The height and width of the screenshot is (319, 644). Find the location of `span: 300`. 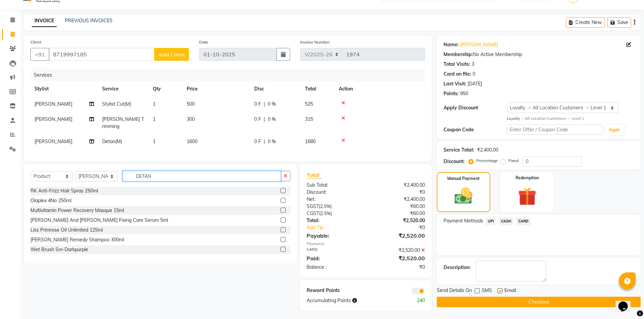

span: 300 is located at coordinates (191, 119).